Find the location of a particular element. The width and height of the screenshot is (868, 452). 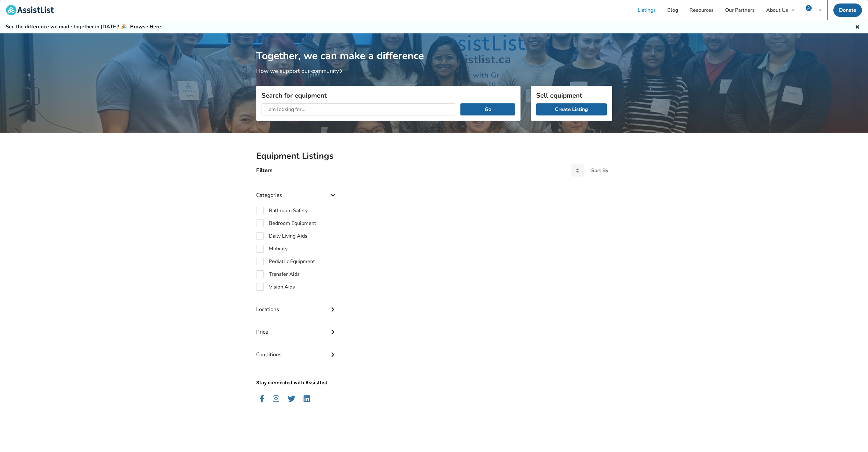

label: Daily Living Aids is located at coordinates (282, 236).